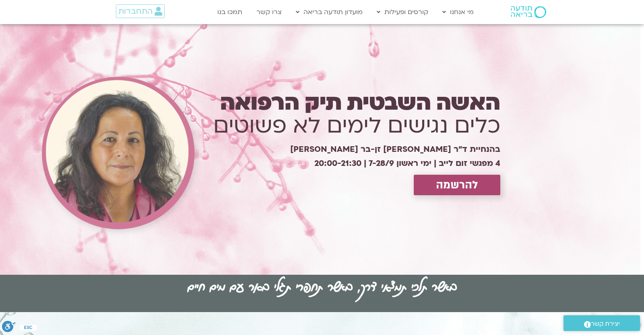 The width and height of the screenshot is (644, 335). Describe the element at coordinates (322, 286) in the screenshot. I see `h2: באשר תלכי תמצאי דרך, באשר תחפרי תגלי באר עם מים חיים` at that location.